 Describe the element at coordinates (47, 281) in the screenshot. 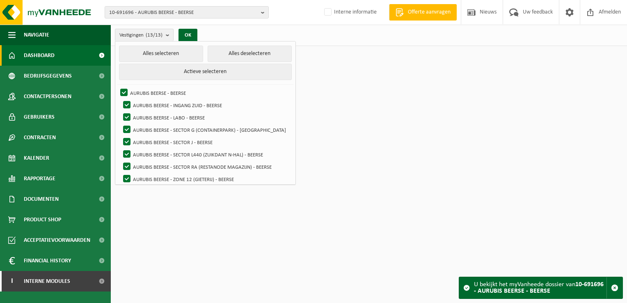

I see `span: Interne modules` at that location.